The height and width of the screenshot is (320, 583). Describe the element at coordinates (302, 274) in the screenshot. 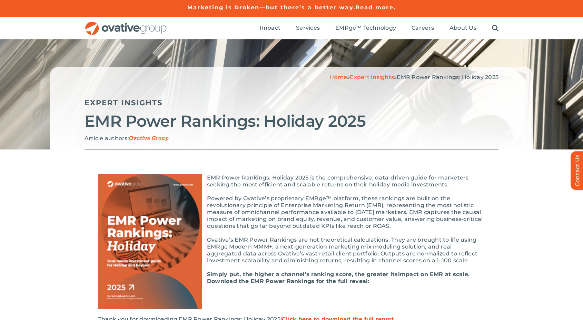

I see `b: Simply put, the higher a channel’s ranking score, the greater its` at that location.